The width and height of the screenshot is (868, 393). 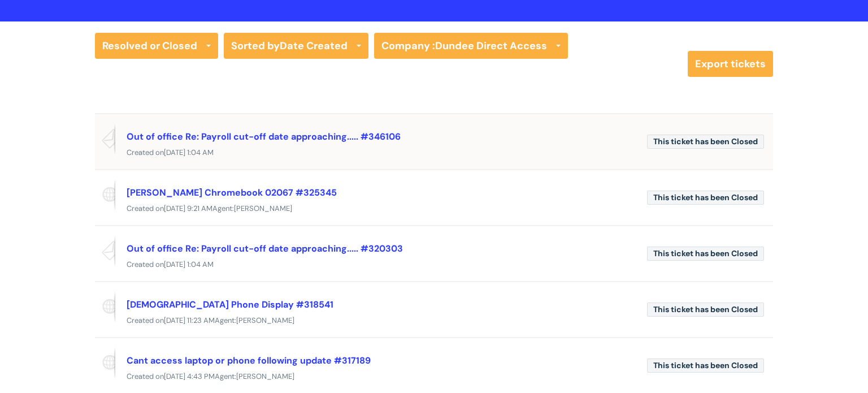 I want to click on a: Out of office Re: Payroll cut-off date approaching..... #320303, so click(x=264, y=248).